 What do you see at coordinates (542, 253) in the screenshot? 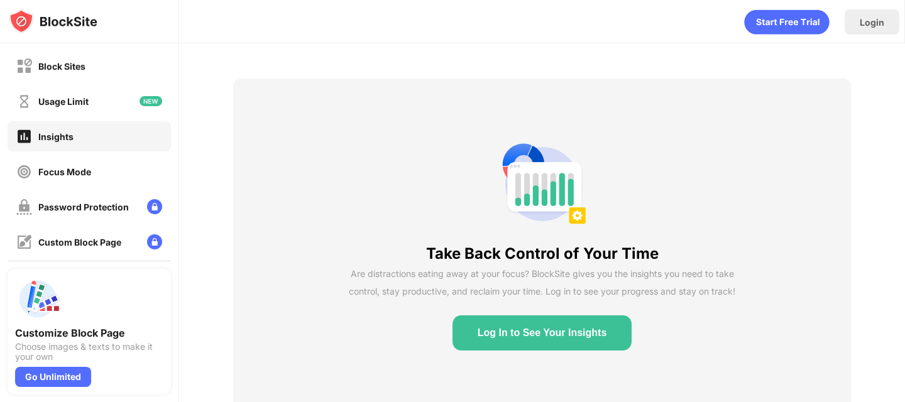
I see `div: Take Back Control of Your Time` at bounding box center [542, 253].